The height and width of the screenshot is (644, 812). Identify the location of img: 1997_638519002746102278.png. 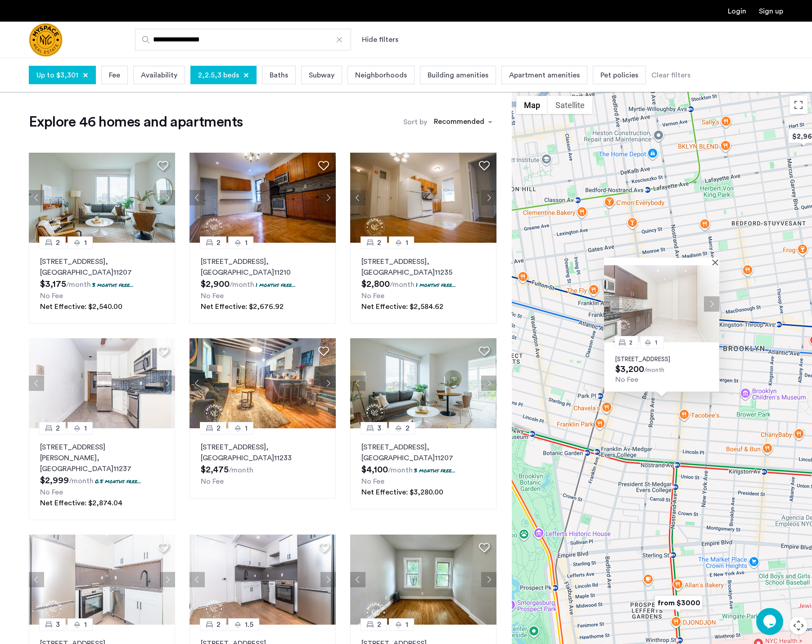
(102, 198).